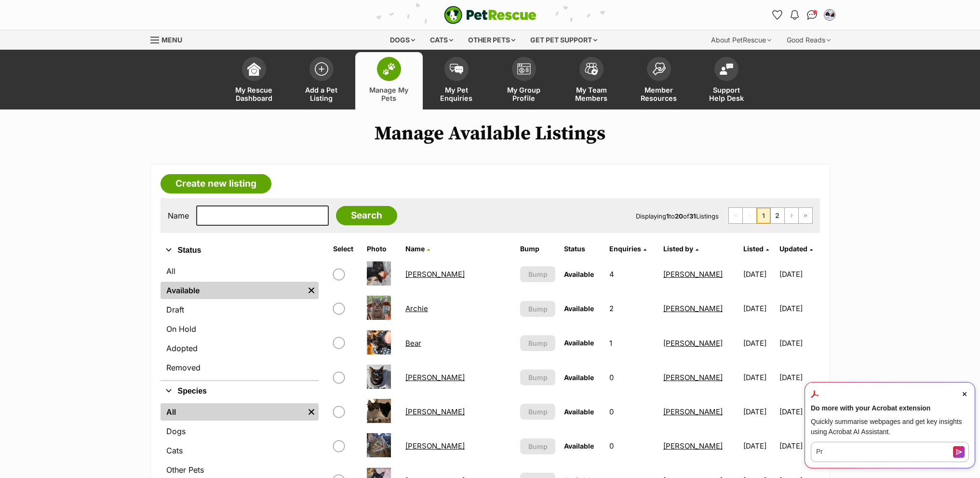 This screenshot has width=980, height=478. I want to click on a: Updated, so click(795, 249).